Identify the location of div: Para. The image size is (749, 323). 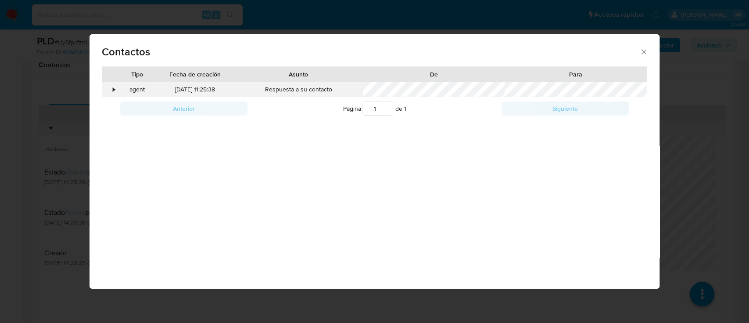
(576, 74).